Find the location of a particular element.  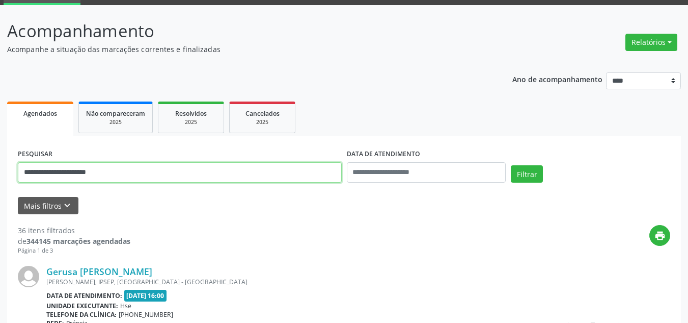

b: Telefone da clínica: is located at coordinates (82, 314).